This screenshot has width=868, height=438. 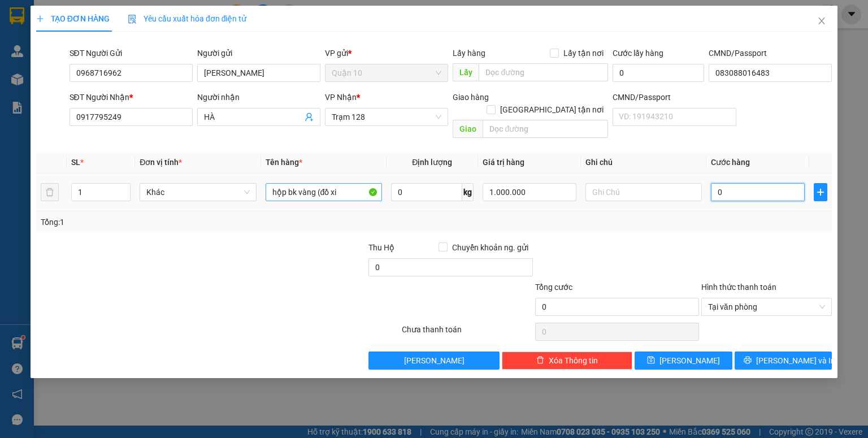 I want to click on input: Cước lấy hàng, so click(x=658, y=73).